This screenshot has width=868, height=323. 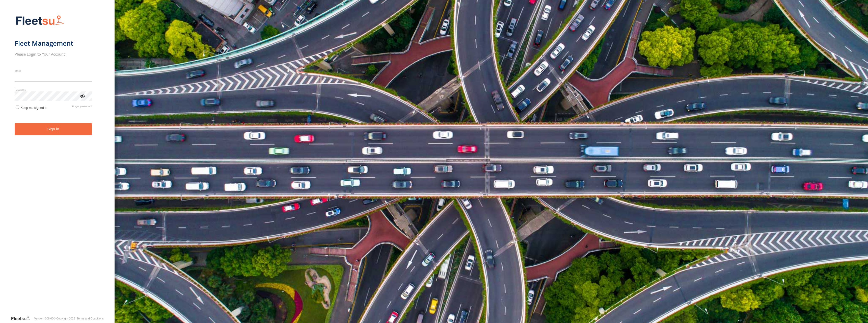 I want to click on img: Fleetsu, so click(x=40, y=21).